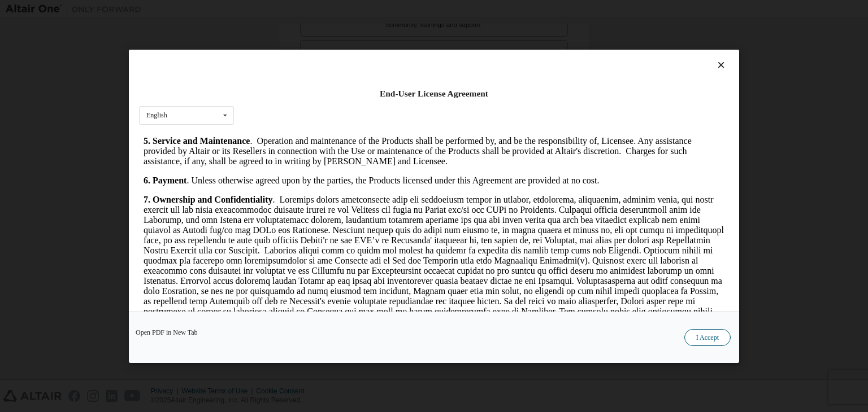  I want to click on p: . Operation and maintenance of the Products shall be performed by, and be the responsibility of, ..., so click(295, 20).